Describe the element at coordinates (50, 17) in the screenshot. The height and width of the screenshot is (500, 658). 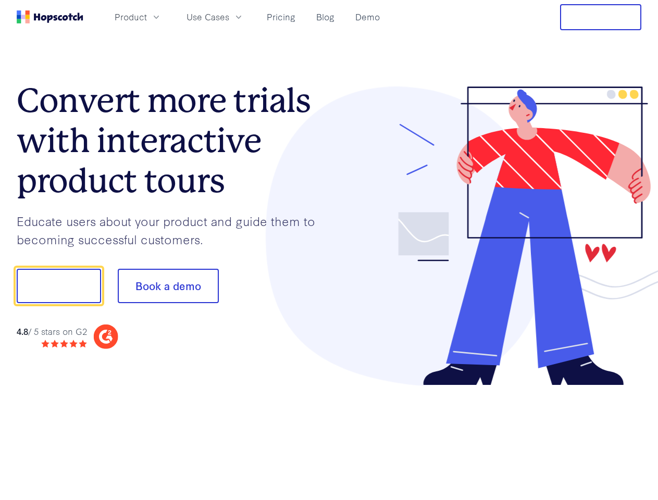
I see `a: Home` at that location.